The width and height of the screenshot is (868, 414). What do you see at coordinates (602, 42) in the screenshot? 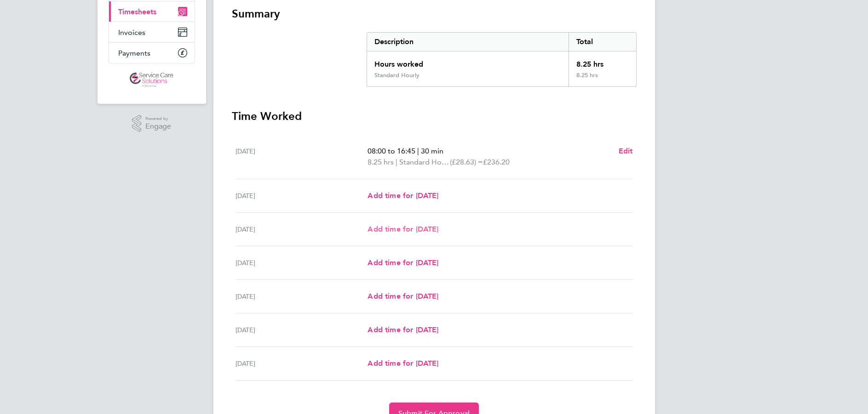
I see `div: Total` at bounding box center [602, 42].